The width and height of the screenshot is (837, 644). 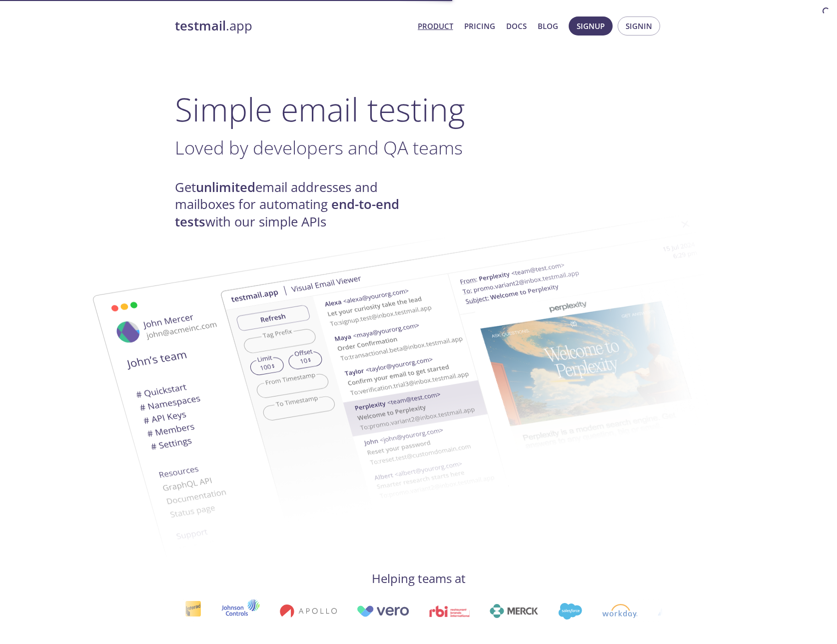 I want to click on img: merck, so click(x=511, y=611).